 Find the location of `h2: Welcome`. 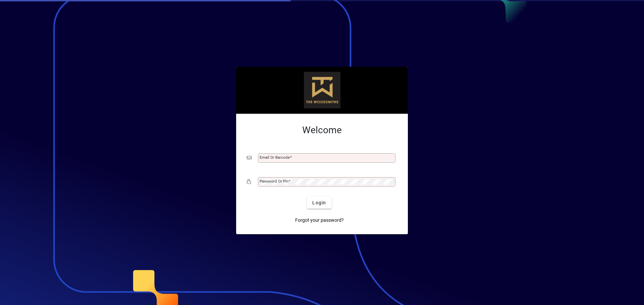

h2: Welcome is located at coordinates (322, 130).